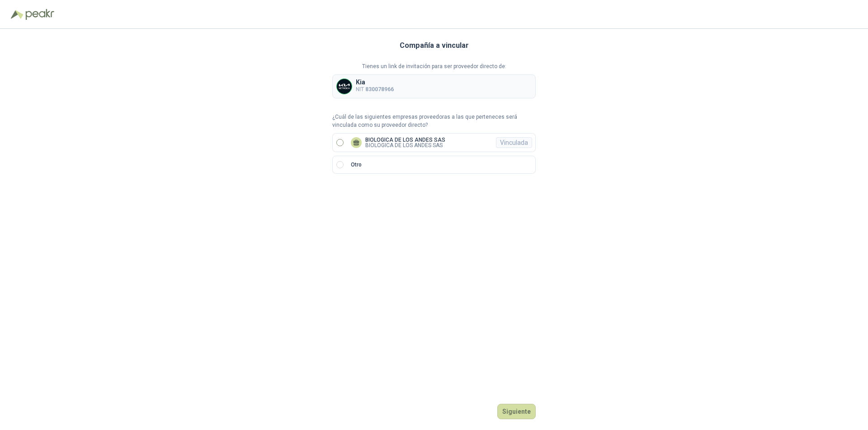  What do you see at coordinates (379, 89) in the screenshot?
I see `b: 830078966` at bounding box center [379, 89].